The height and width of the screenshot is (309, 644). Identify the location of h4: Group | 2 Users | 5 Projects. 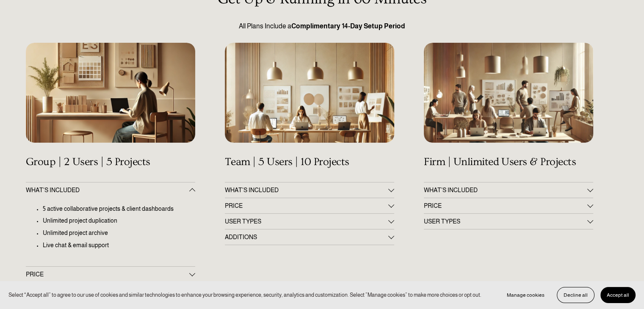
(111, 162).